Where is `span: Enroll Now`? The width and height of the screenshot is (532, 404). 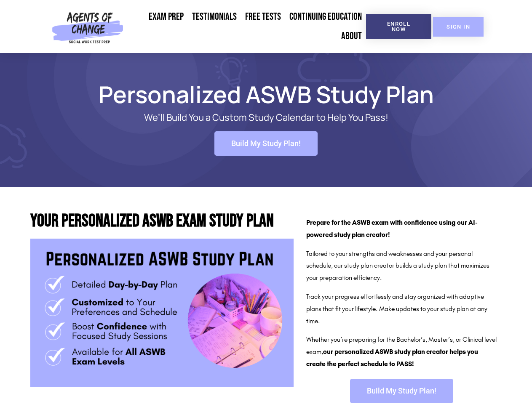
span: Enroll Now is located at coordinates (399, 26).